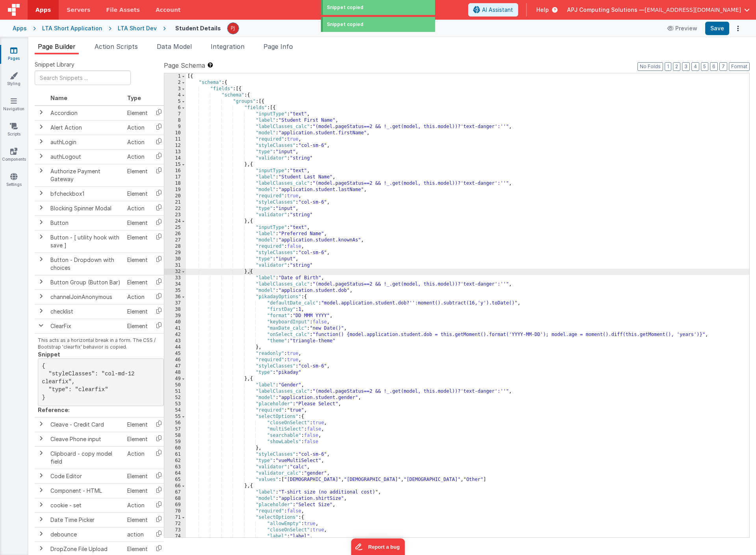 The width and height of the screenshot is (756, 555). What do you see at coordinates (86, 438) in the screenshot?
I see `td: Cleave Phone input` at bounding box center [86, 438].